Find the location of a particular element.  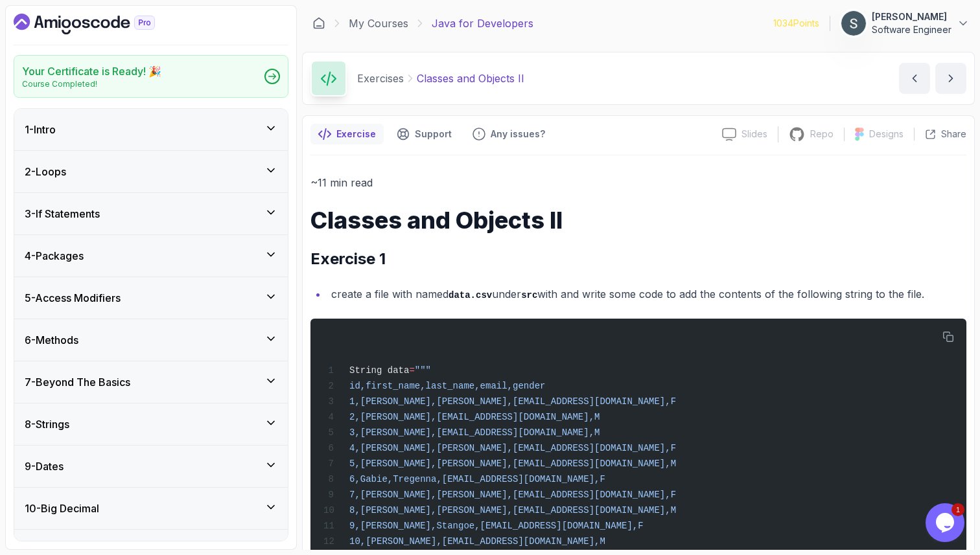

button: 7-Beyond The Basics is located at coordinates (151, 382).